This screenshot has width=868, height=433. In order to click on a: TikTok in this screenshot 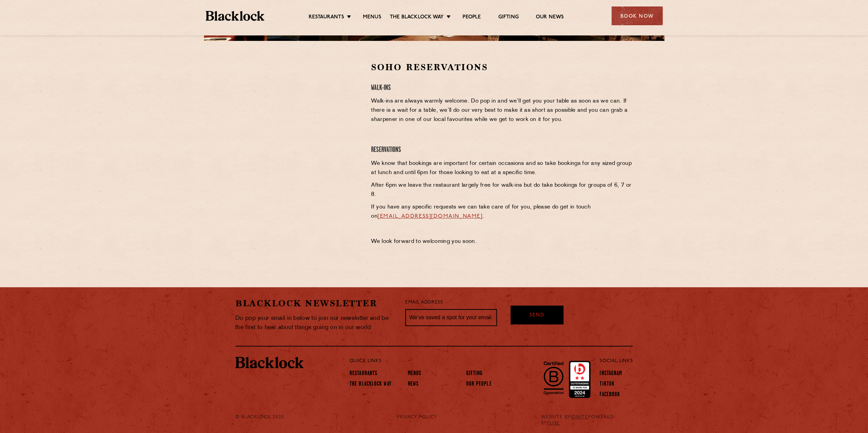, I will do `click(607, 385)`.